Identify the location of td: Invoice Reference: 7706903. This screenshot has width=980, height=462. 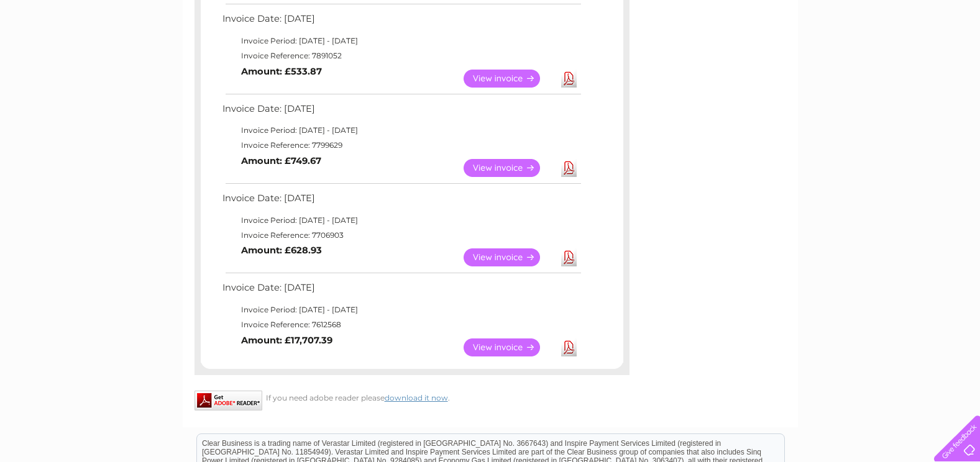
(401, 235).